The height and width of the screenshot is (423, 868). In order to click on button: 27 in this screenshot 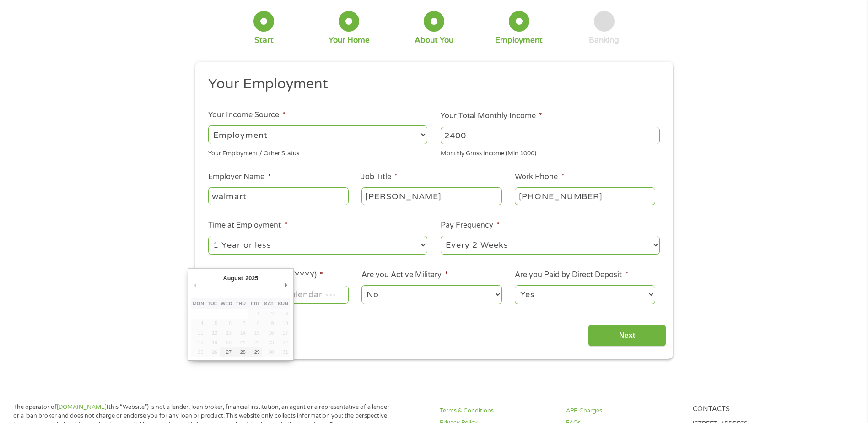, I will do `click(227, 352)`.